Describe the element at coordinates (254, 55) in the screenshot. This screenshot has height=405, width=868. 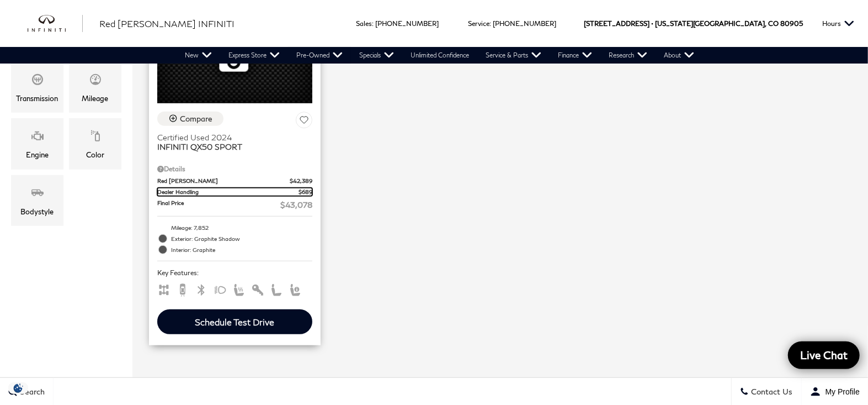
I see `a: Express Store` at that location.